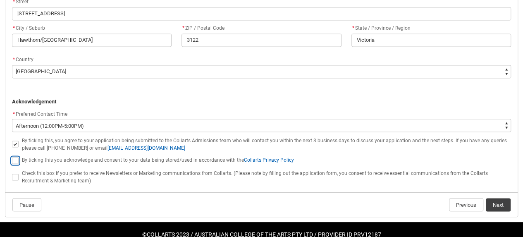 The width and height of the screenshot is (523, 237). What do you see at coordinates (254, 176) in the screenshot?
I see `span: Check this box if you prefer to receive Newsletters or Marketing communications from Collarts. (P...` at bounding box center [254, 176].